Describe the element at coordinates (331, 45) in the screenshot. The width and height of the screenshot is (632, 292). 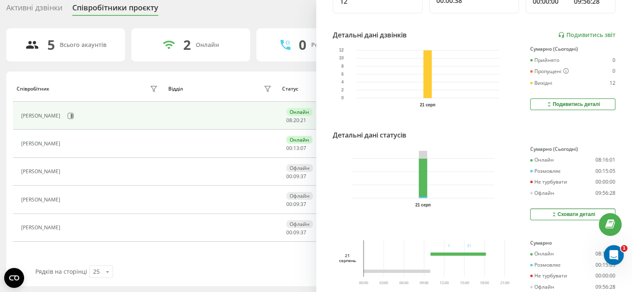
I see `div: Розмовляють` at that location.